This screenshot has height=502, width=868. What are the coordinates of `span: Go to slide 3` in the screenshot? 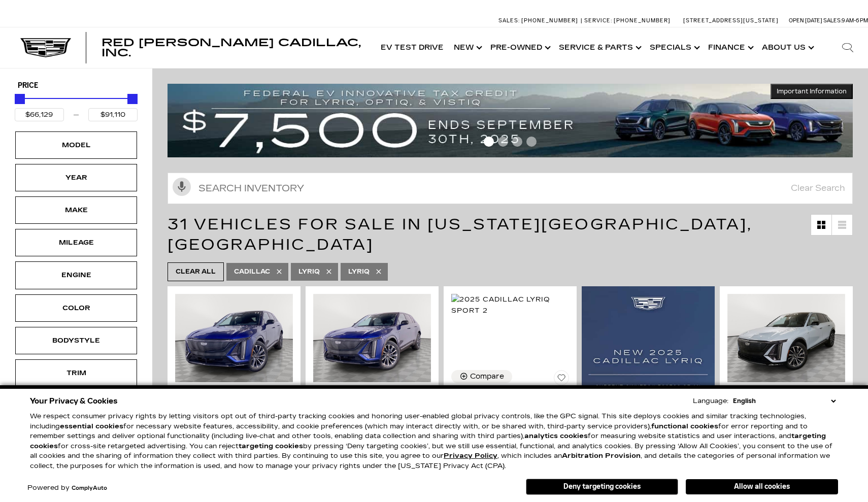 It's located at (517, 142).